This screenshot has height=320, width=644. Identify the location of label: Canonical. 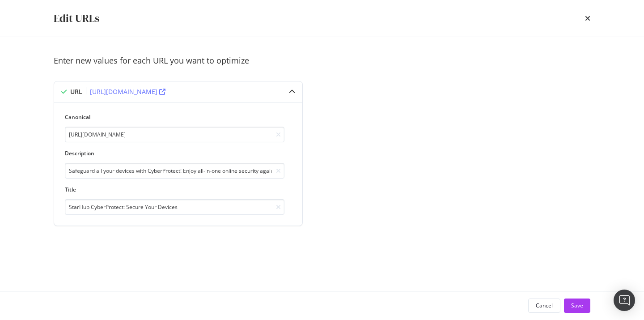
(174, 117).